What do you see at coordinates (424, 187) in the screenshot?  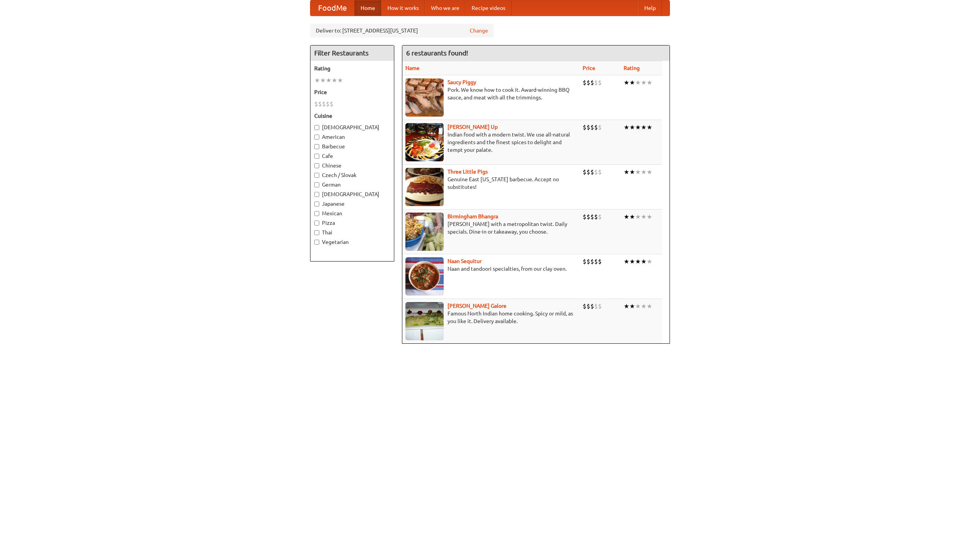 I see `img: littlepigs.jpg` at bounding box center [424, 187].